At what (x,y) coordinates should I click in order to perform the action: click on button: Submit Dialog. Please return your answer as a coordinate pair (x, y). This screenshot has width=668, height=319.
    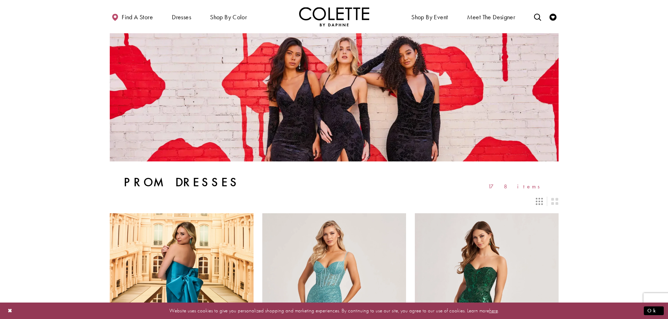
    Looking at the image, I should click on (653, 311).